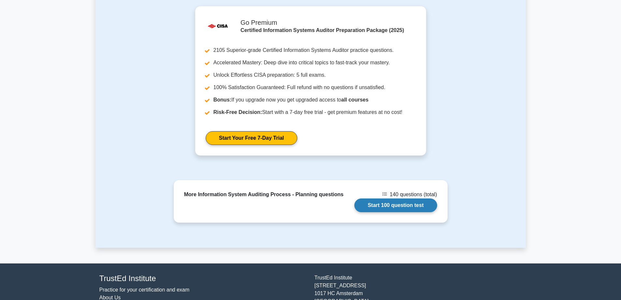 The image size is (621, 300). What do you see at coordinates (145, 289) in the screenshot?
I see `a: Practice for your certification and exam` at bounding box center [145, 289].